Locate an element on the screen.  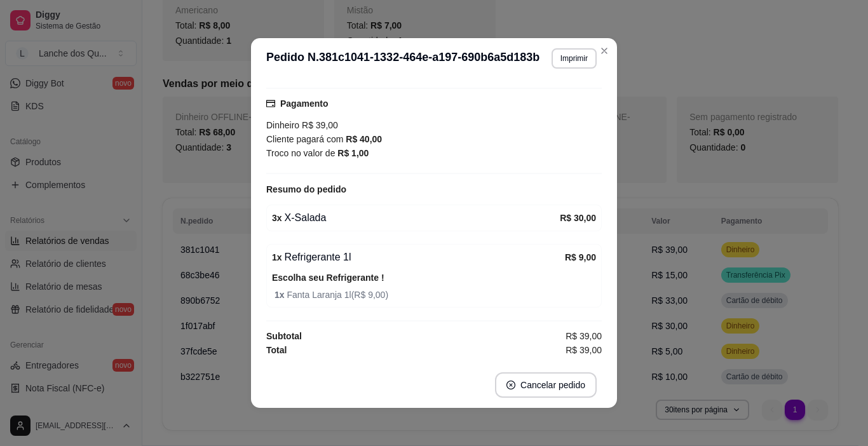
div: X-Salada is located at coordinates (415, 218).